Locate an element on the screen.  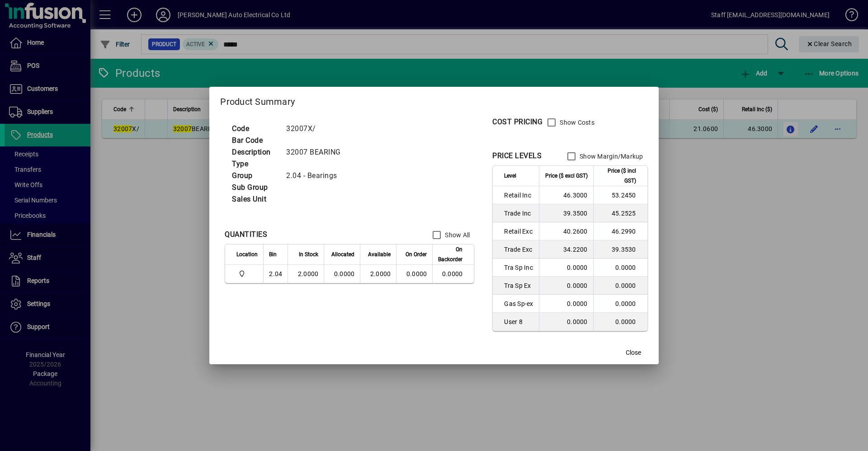
td: Description is located at coordinates (254, 152).